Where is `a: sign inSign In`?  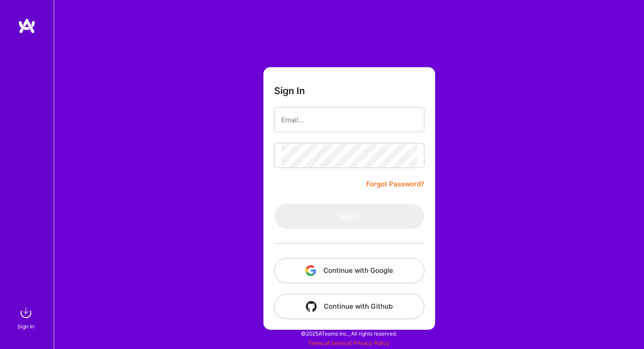 a: sign inSign In is located at coordinates (27, 317).